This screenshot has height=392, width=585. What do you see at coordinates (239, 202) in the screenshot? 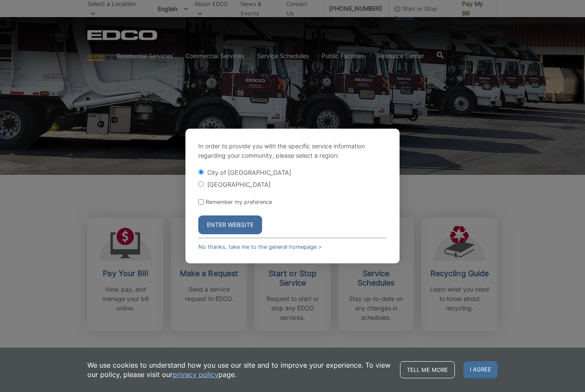
I see `label: Remember my preference` at bounding box center [239, 202].